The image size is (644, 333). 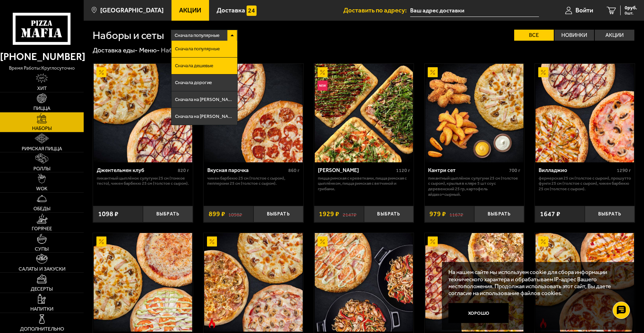 I want to click on a: АкционныйКантри сет, so click(x=474, y=113).